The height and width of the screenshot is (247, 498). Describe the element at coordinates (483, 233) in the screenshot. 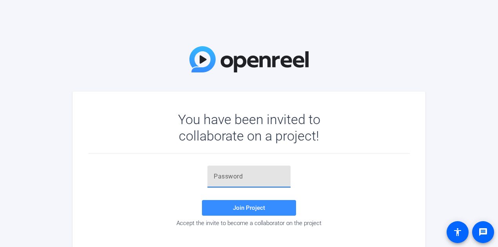

I see `mat-icon: message` at that location.